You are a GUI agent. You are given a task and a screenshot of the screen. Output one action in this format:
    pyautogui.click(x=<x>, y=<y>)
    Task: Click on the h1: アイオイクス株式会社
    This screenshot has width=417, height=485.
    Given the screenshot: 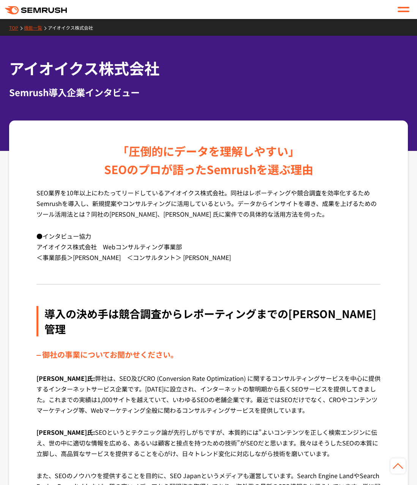 What is the action you would take?
    pyautogui.click(x=209, y=68)
    